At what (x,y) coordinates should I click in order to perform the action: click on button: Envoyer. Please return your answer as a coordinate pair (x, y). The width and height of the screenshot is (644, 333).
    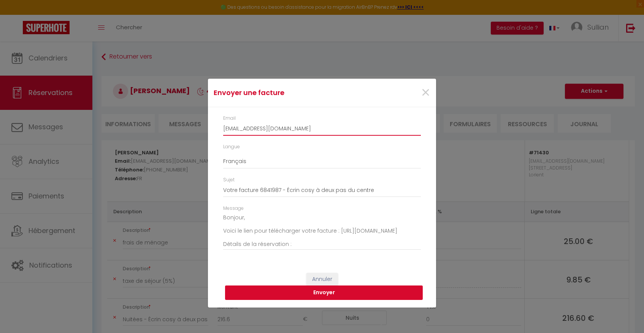
    Looking at the image, I should click on (324, 293).